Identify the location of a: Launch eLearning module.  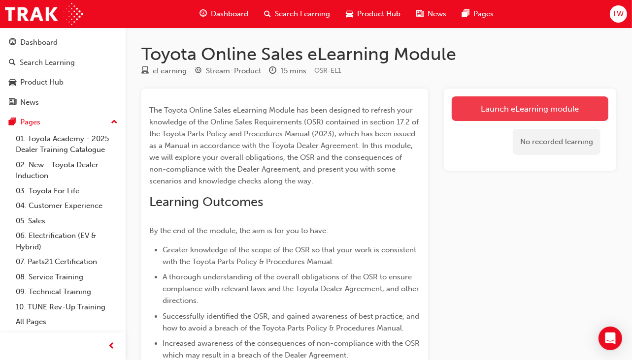
(530, 109).